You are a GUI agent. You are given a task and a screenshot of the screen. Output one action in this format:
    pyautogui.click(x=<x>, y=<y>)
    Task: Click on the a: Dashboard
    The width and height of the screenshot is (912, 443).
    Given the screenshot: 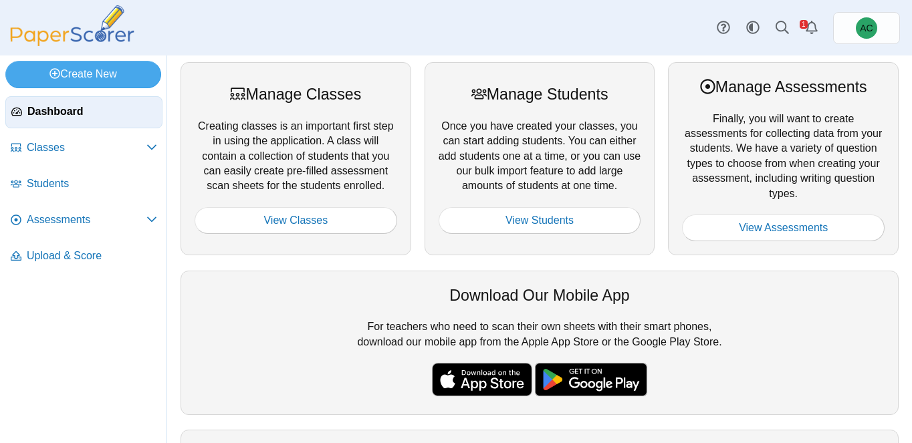 What is the action you would take?
    pyautogui.click(x=84, y=112)
    